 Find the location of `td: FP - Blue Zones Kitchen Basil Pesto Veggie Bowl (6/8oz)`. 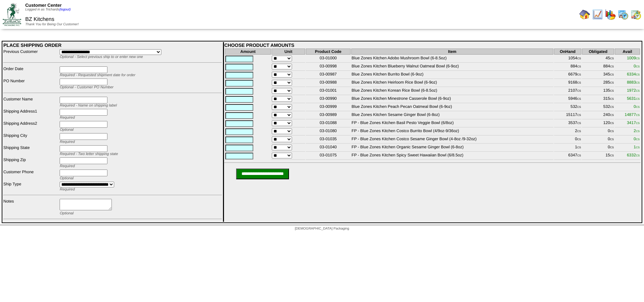

td: FP - Blue Zones Kitchen Basil Pesto Veggie Bowl (6/8oz) is located at coordinates (452, 124).